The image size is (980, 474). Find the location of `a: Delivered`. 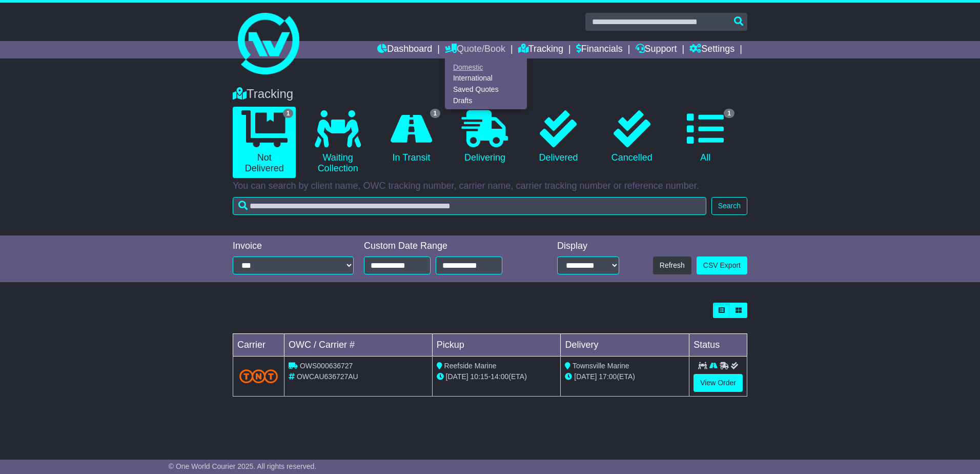

a: Delivered is located at coordinates (558, 137).